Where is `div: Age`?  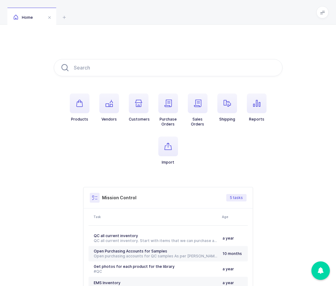 div: Age is located at coordinates (234, 217).